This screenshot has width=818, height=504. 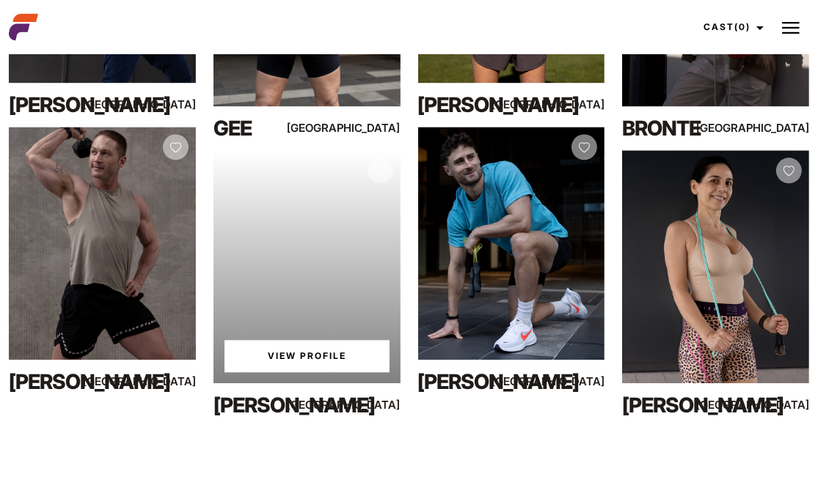 I want to click on img: cropped-aefm-brand-fav-22-square.png, so click(x=23, y=27).